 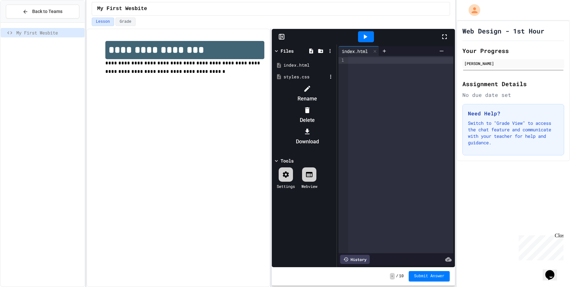 What do you see at coordinates (43, 11) in the screenshot?
I see `button: Back to Teams` at bounding box center [43, 11].